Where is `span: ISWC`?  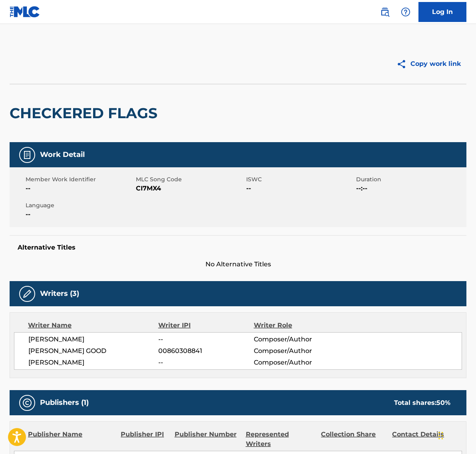 span: ISWC is located at coordinates (300, 180).